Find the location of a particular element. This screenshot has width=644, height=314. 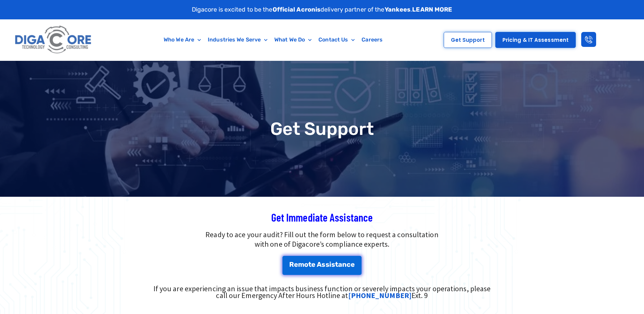

h1: Get Support is located at coordinates (322, 129).